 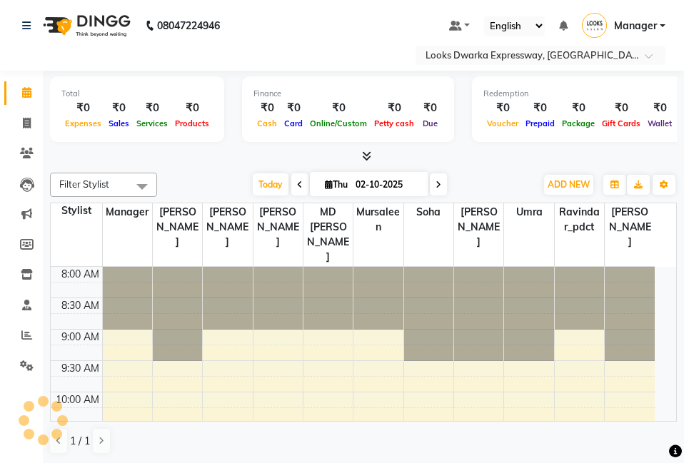 What do you see at coordinates (80, 274) in the screenshot?
I see `div: 8:00 AM` at bounding box center [80, 274].